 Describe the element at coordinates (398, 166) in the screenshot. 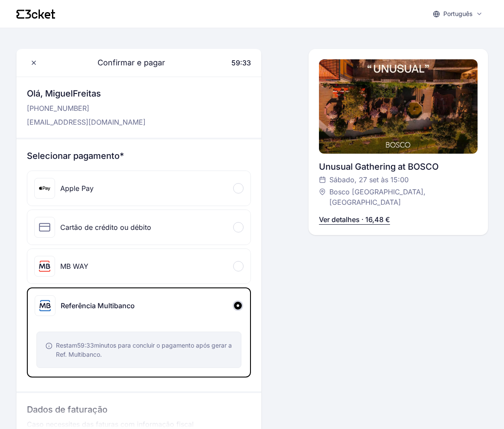

I see `div: Unusual Gathering at BOSCO` at that location.